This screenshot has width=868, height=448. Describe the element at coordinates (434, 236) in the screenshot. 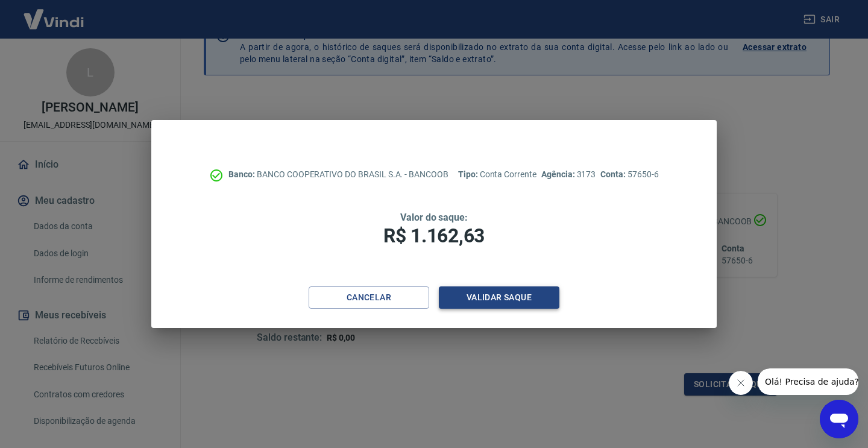

I see `span: R$ 1.162,63` at that location.